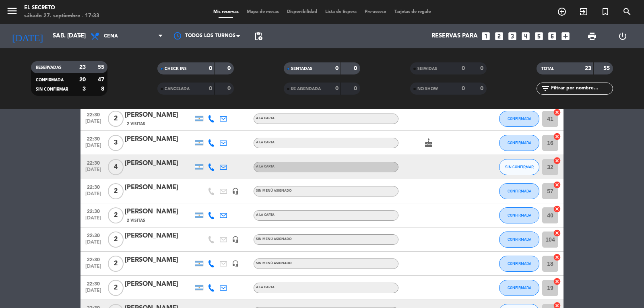 Image resolution: width=644 pixels, height=308 pixels. I want to click on strong: 3, so click(84, 89).